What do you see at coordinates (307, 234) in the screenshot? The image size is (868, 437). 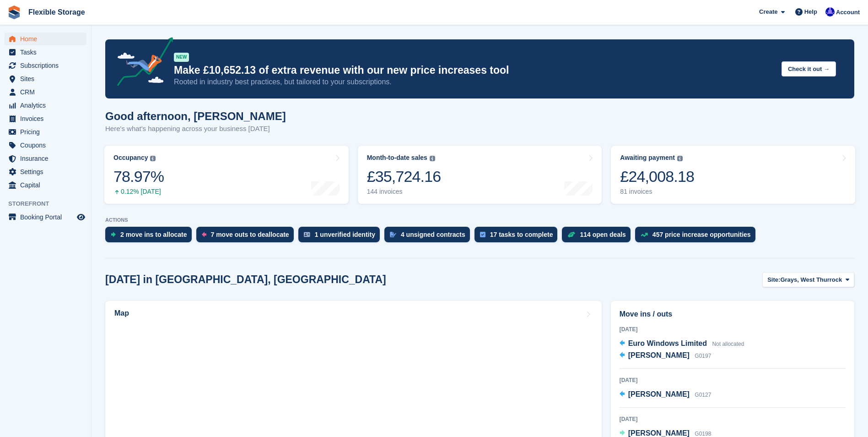 I see `img: verify_identity-adf6edd0f0f0b5bbfe63781bf79b02c33cf7c696d77639b501bdc392416b5a36.svg` at bounding box center [307, 234].